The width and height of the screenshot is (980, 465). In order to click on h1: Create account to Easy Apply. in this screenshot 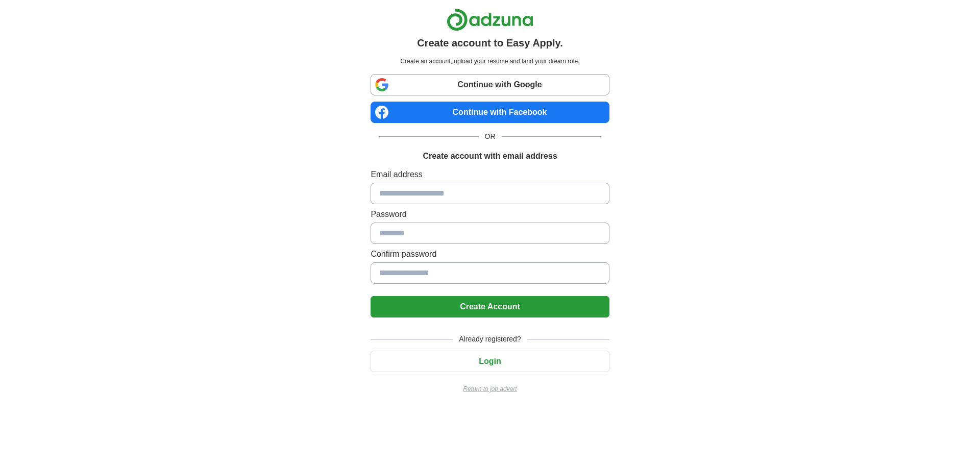, I will do `click(490, 43)`.